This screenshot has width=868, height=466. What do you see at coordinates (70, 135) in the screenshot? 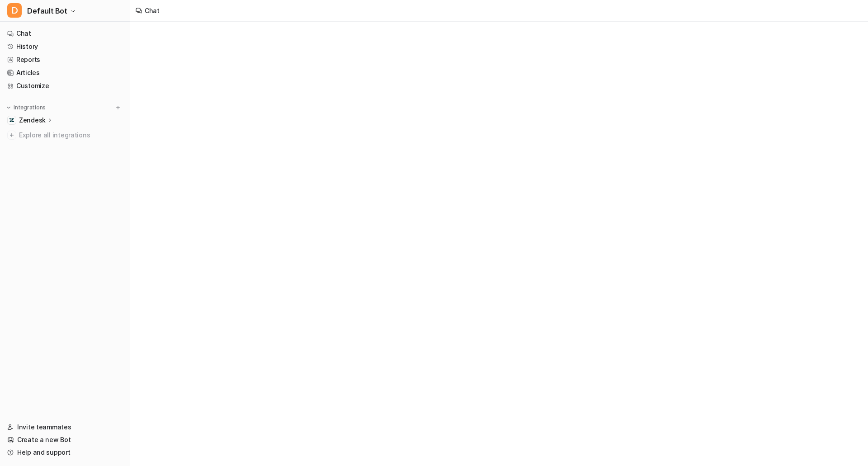
I see `span: Explore all integrations` at bounding box center [70, 135].